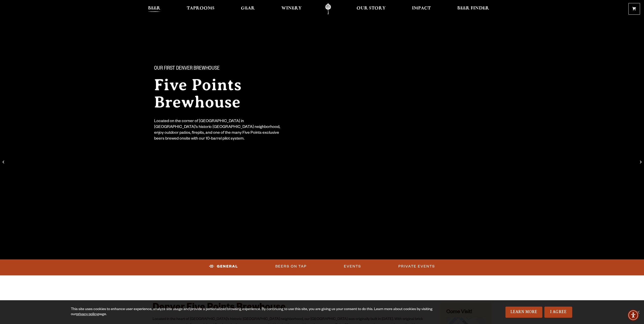  I want to click on div: This site uses cookies to enhance user experience, analyze site usage and provide a personalized ..., so click(256, 312).